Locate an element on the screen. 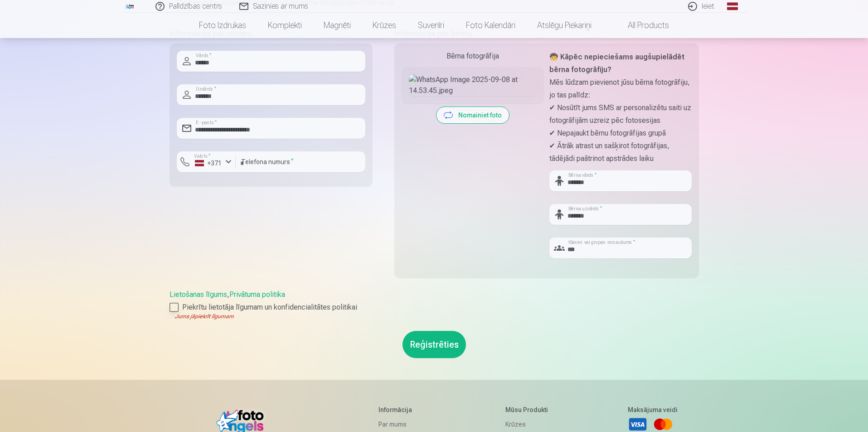 The height and width of the screenshot is (432, 868). h5: Maksājuma veidi is located at coordinates (653, 410).